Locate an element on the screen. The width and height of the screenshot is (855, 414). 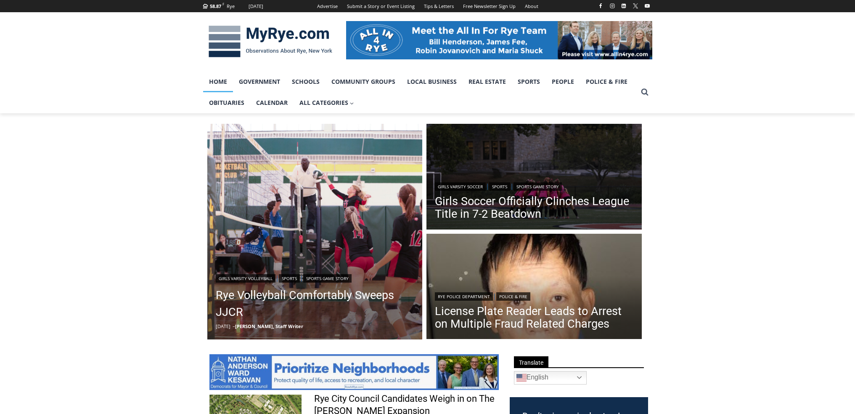
a: Facebook is located at coordinates (601, 6).